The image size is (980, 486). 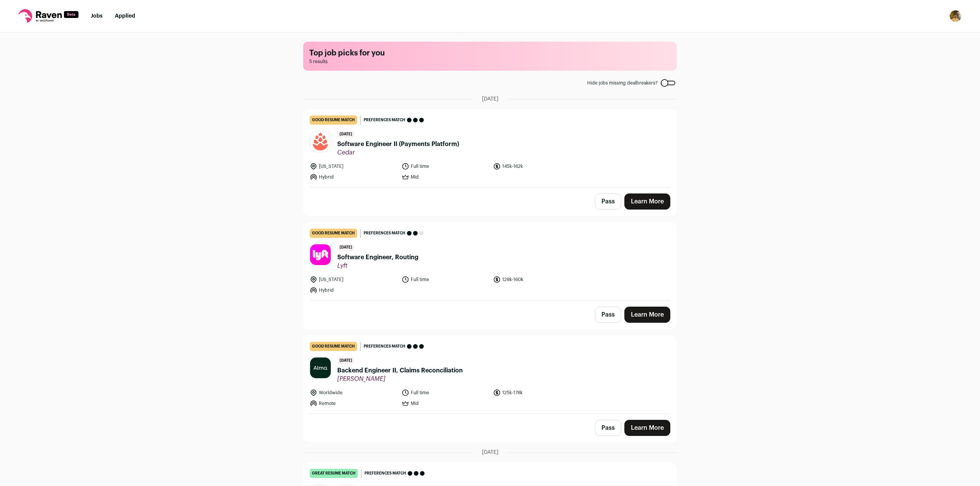 What do you see at coordinates (400, 370) in the screenshot?
I see `span: Backend Engineer II, Claims Reconciliation` at bounding box center [400, 370].